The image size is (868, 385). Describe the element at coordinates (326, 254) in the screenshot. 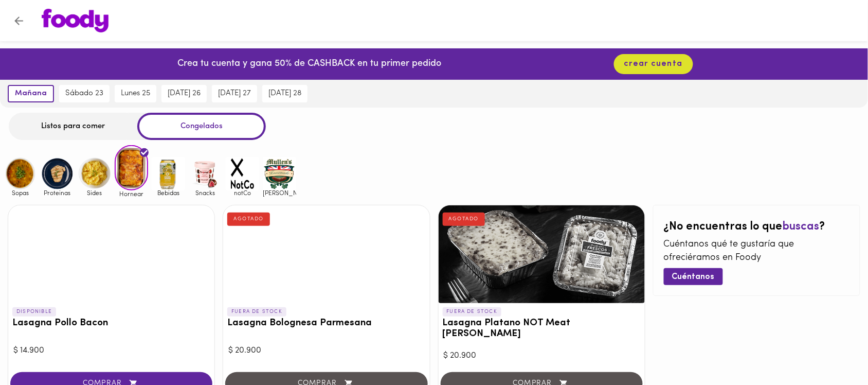

I see `div: Lasagna Bolognesa Parmesana` at that location.